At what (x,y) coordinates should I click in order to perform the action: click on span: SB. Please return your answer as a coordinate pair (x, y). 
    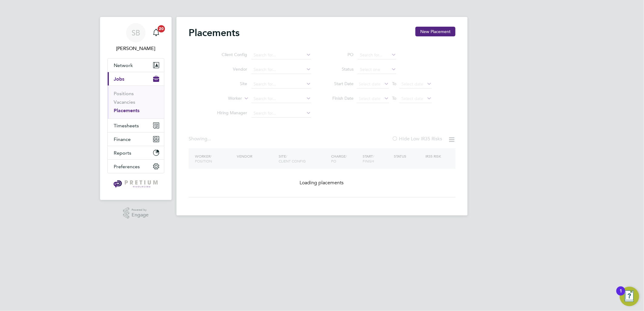
    Looking at the image, I should click on (136, 33).